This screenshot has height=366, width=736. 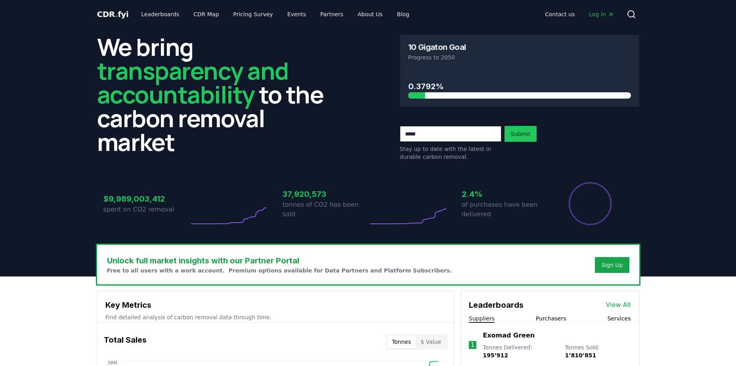 I want to click on a: Contact us, so click(x=559, y=14).